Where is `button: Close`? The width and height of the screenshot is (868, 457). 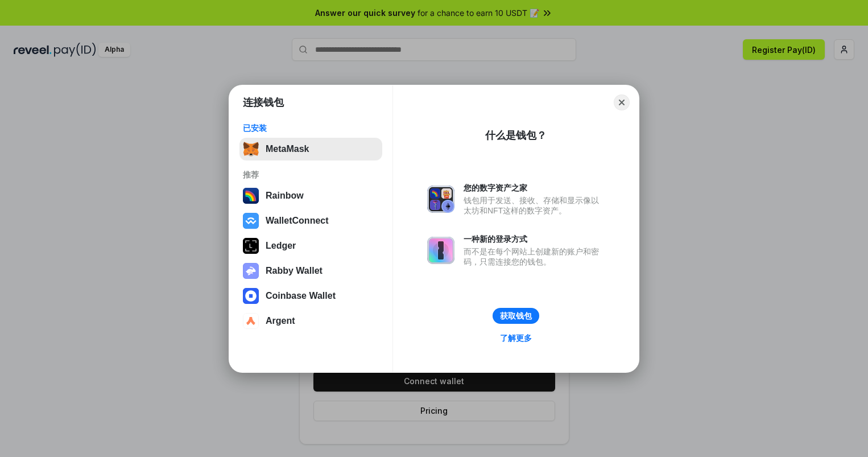
button: Close is located at coordinates (622, 103).